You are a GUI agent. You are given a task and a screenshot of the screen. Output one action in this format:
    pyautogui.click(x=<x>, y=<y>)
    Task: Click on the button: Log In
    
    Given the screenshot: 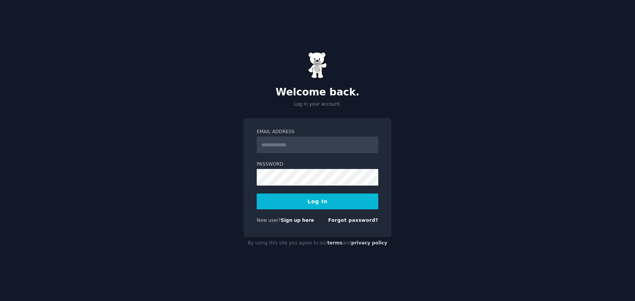 What is the action you would take?
    pyautogui.click(x=318, y=202)
    